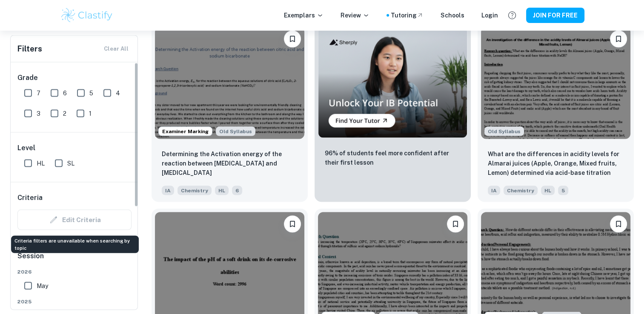 The width and height of the screenshot is (644, 314). What do you see at coordinates (393, 157) in the screenshot?
I see `p: 96% of students feel more confident after their first lesson` at bounding box center [393, 157].